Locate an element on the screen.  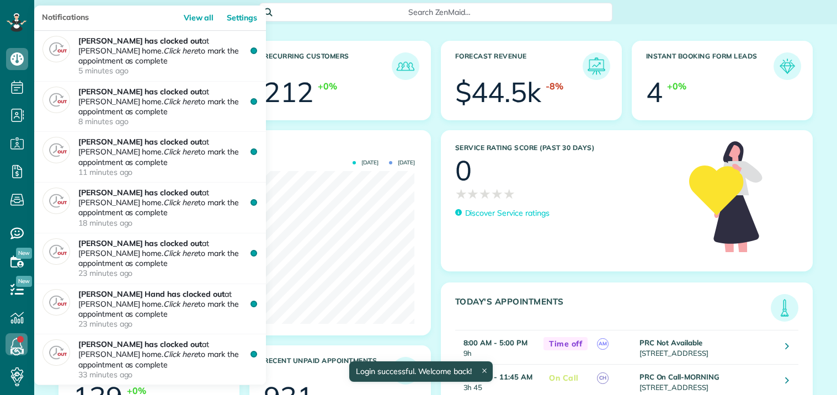
time: 33 minutes ago is located at coordinates (167, 374).